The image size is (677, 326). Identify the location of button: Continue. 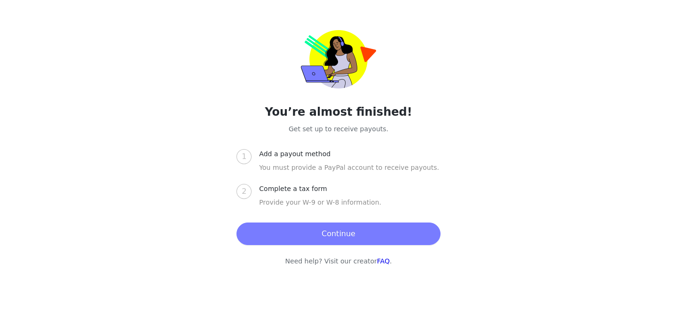
(338, 234).